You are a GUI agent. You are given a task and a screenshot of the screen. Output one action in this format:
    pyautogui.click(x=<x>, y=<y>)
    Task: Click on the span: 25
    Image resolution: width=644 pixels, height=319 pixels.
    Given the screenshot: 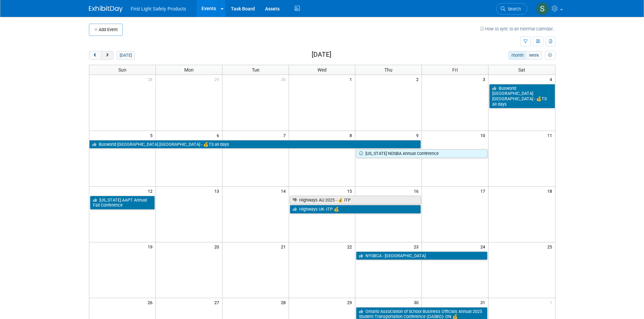 What is the action you would take?
    pyautogui.click(x=551, y=247)
    